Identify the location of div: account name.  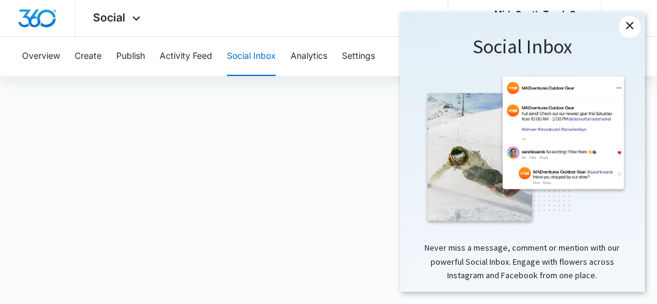
(539, 14).